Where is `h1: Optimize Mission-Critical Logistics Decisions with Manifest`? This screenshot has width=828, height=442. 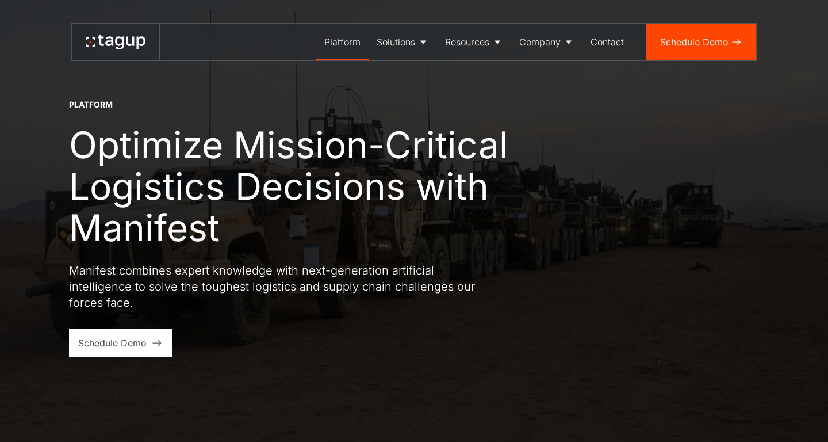 h1: Optimize Mission-Critical Logistics Decisions with Manifest is located at coordinates (310, 186).